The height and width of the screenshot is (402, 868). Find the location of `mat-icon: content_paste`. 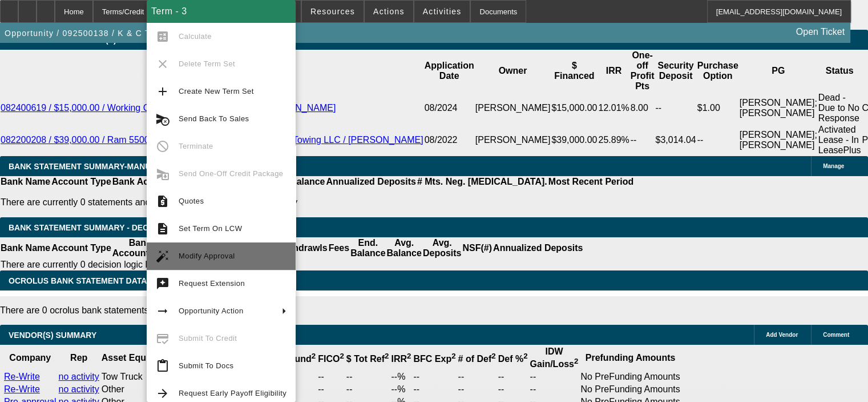

mat-icon: content_paste is located at coordinates (163, 366).